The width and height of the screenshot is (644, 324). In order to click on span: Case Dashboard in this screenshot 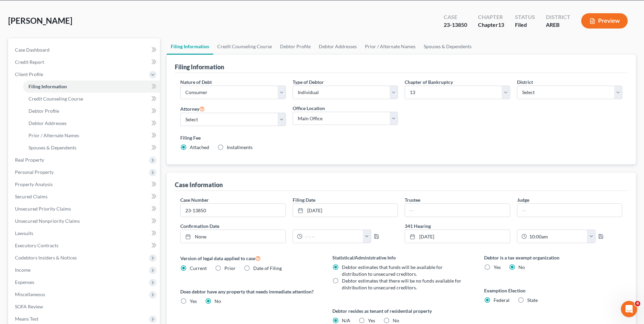, I will do `click(32, 50)`.